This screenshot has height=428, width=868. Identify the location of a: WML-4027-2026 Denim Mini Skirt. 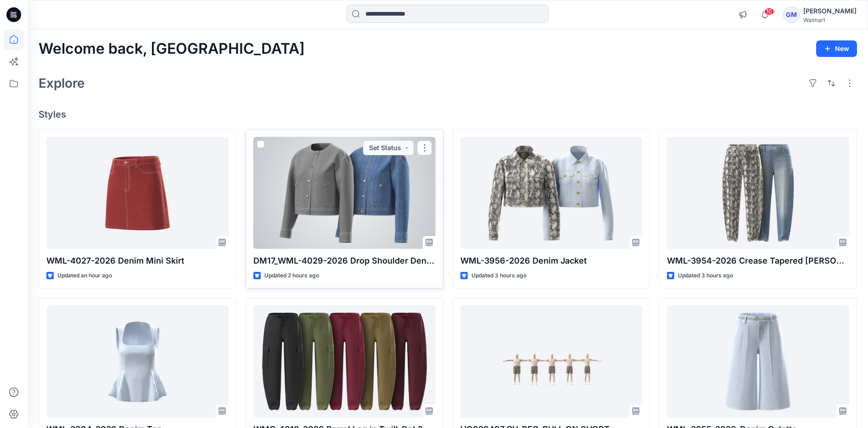
(137, 193).